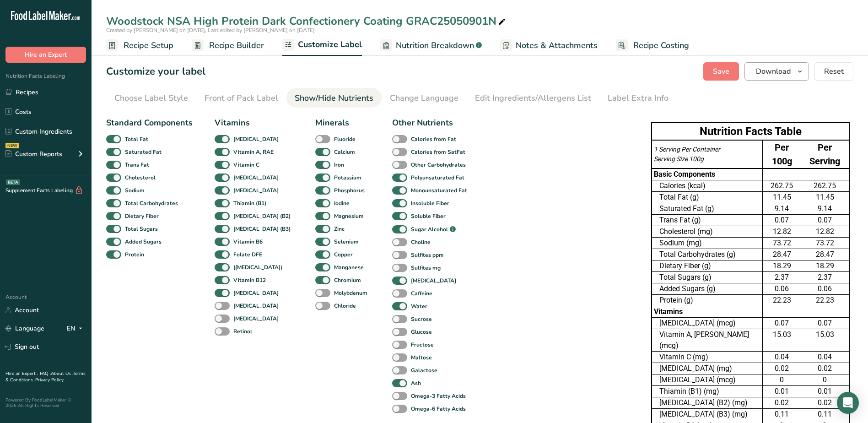 This screenshot has width=868, height=423. Describe the element at coordinates (430, 229) in the screenshot. I see `b: Sugar Alcohol` at that location.